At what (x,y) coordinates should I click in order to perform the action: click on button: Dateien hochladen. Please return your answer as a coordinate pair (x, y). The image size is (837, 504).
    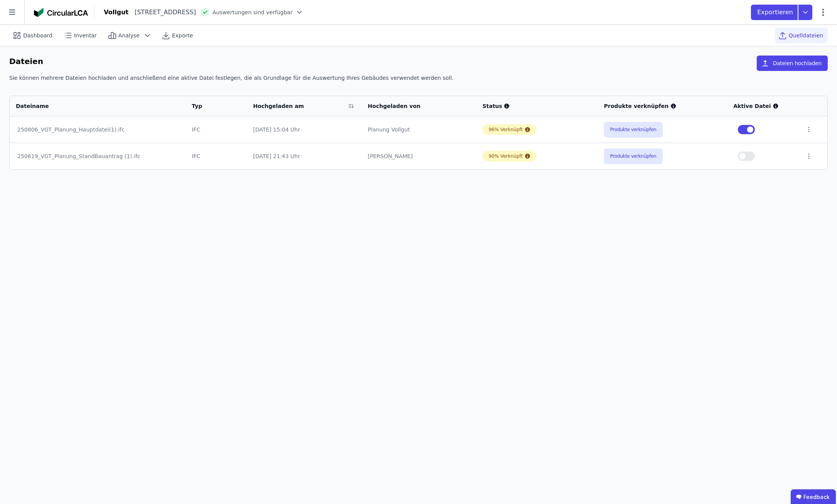
    Looking at the image, I should click on (792, 63).